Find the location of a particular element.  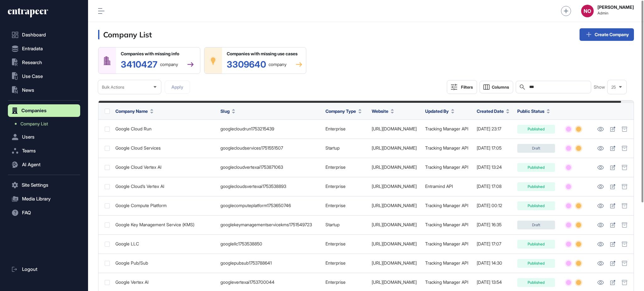

span: Dashboard is located at coordinates (34, 35).